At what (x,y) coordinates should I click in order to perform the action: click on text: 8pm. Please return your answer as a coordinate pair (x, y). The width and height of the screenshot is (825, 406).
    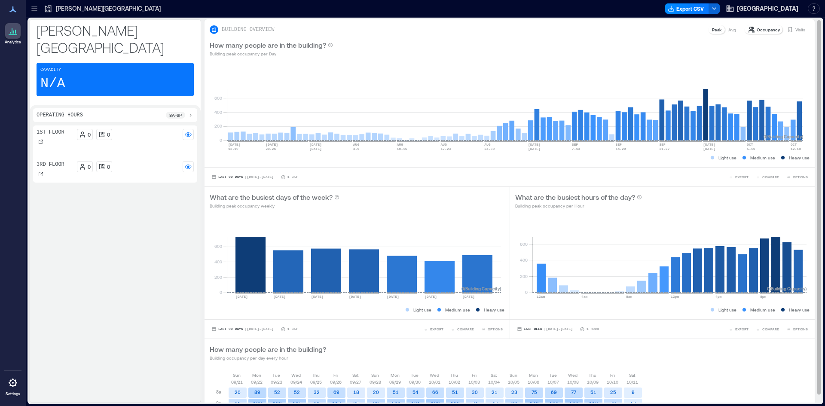
    Looking at the image, I should click on (763, 297).